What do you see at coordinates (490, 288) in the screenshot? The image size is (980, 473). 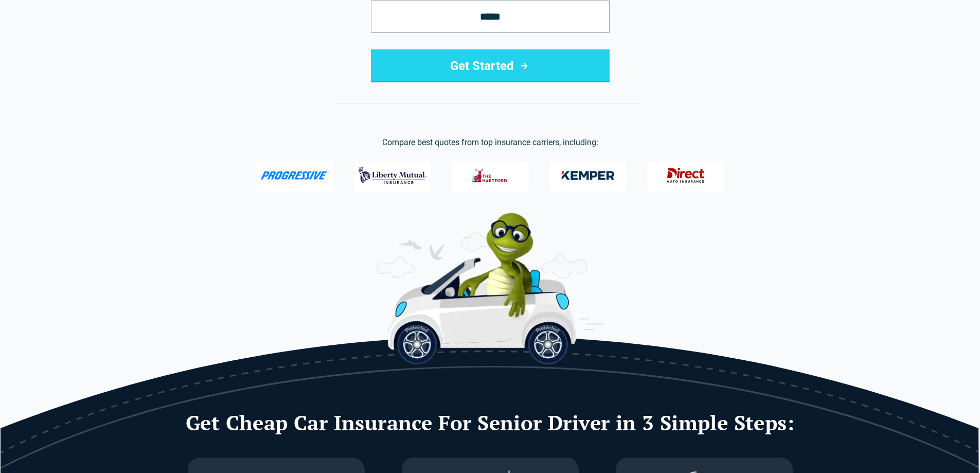 I see `img: Perry the Turtle with car` at bounding box center [490, 288].